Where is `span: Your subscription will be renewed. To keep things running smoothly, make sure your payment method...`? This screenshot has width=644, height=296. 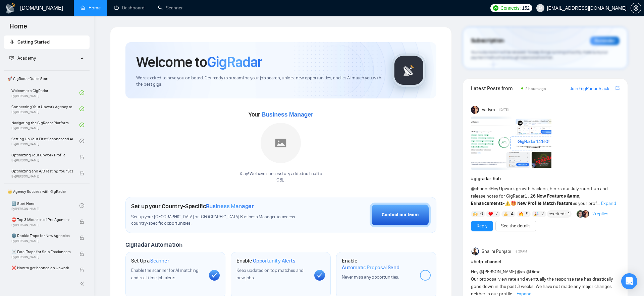 span: Your subscription will be renewed. To keep things running smoothly, make sure your payment method... is located at coordinates (539, 55).